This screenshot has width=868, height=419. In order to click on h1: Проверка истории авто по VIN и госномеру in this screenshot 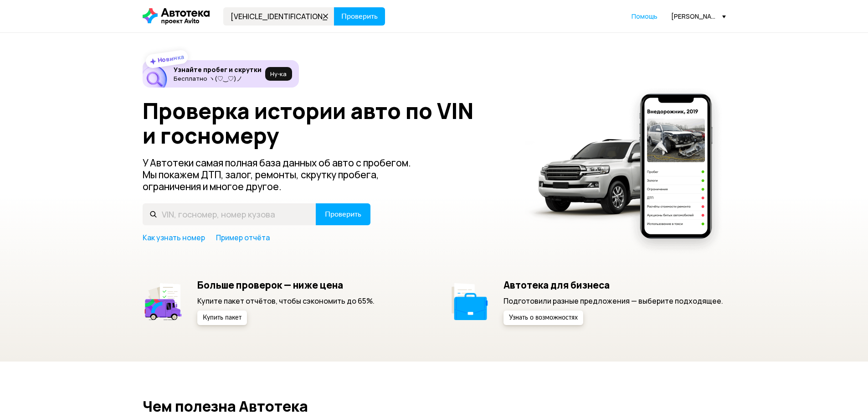, I will do `click(328, 123)`.